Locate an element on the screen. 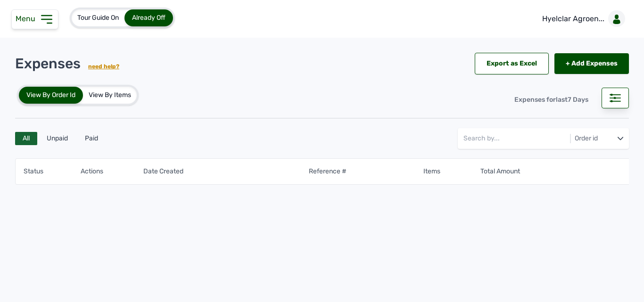 Image resolution: width=644 pixels, height=302 pixels. a: + Add Expenses is located at coordinates (592, 64).